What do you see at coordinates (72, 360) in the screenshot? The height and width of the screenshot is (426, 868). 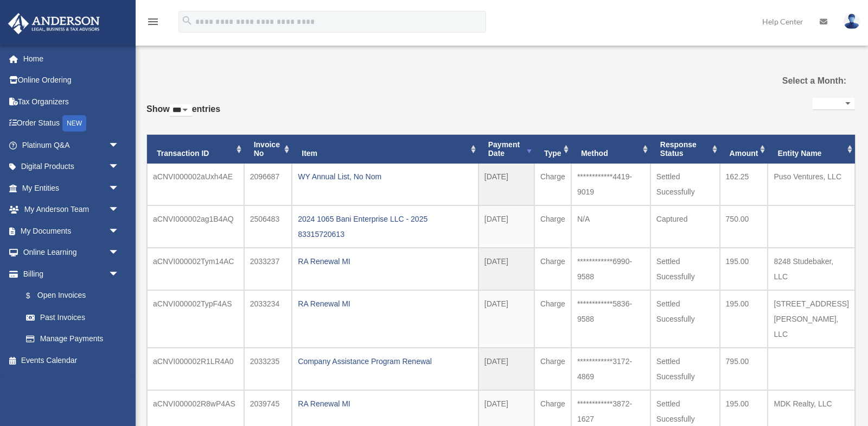 I see `a: Events Calendar` at bounding box center [72, 360].